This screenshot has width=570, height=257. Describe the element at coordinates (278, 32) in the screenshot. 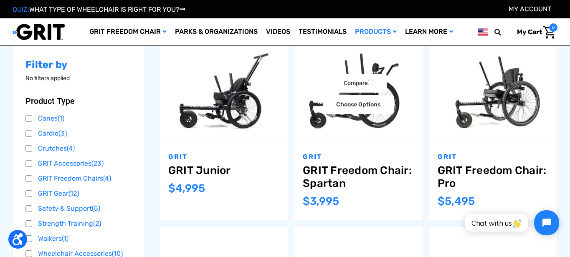

I see `a: Videos` at that location.